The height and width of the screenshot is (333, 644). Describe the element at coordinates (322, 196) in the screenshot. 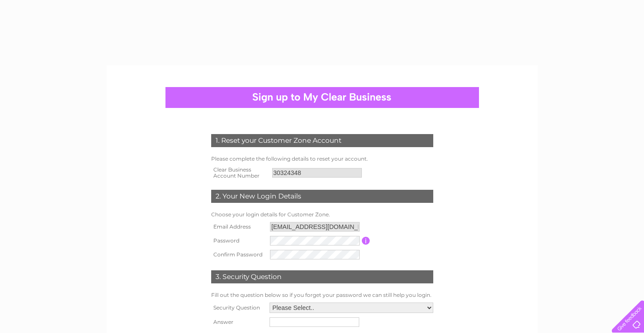

I see `div: 2. Your New Login Details` at that location.